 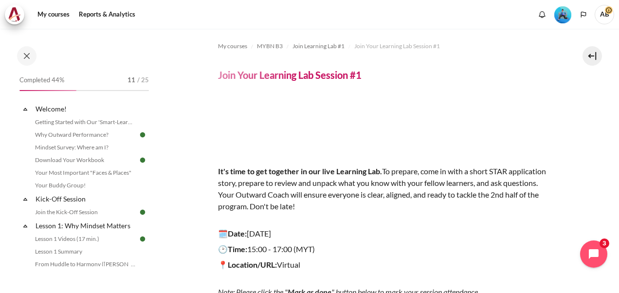 I want to click on a: Download Your Workbook, so click(x=85, y=160).